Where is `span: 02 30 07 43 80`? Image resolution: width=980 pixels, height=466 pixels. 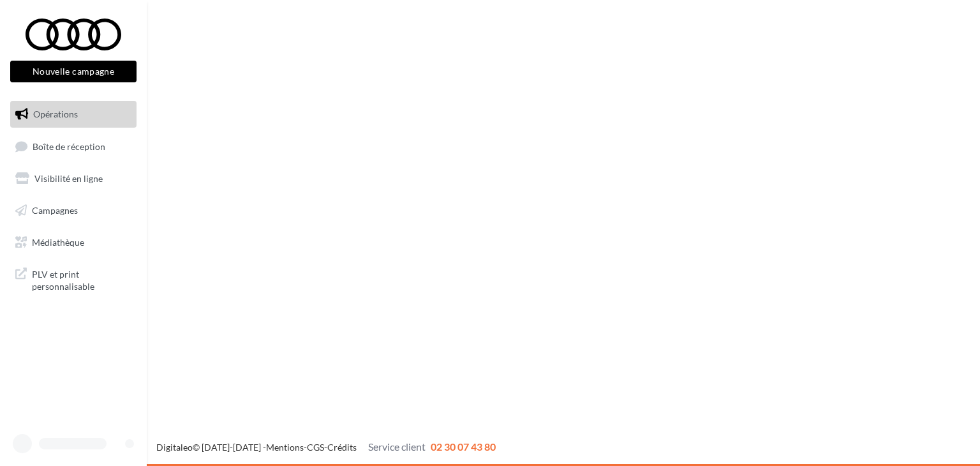 span: 02 30 07 43 80 is located at coordinates (463, 446).